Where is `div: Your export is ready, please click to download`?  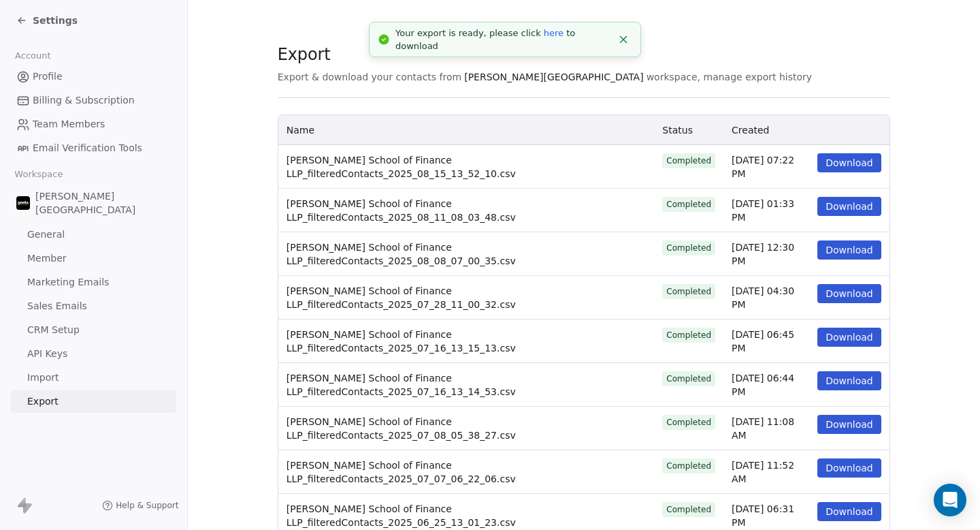
div: Your export is ready, please click to download is located at coordinates (504, 40).